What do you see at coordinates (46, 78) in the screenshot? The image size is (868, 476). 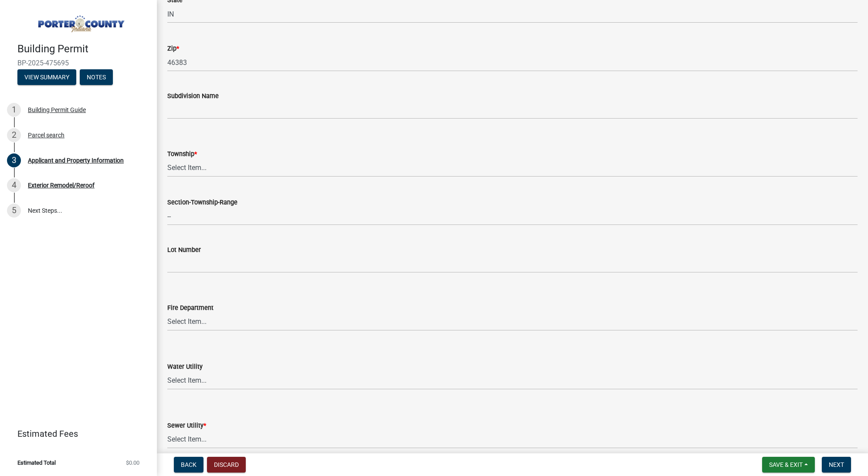 I see `wm-modal-confirm: Summary` at bounding box center [46, 78].